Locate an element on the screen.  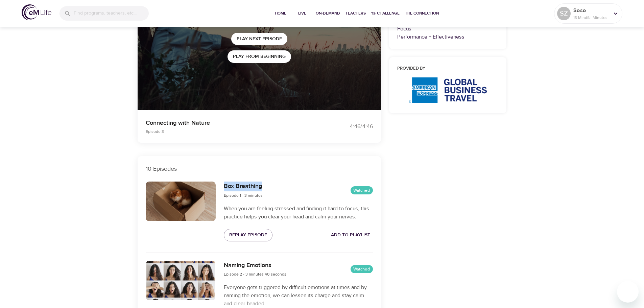
button: Play from beginning is located at coordinates (259, 57).